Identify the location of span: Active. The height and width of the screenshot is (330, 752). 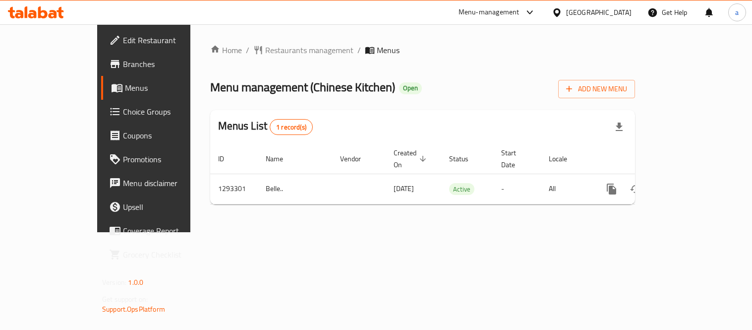
(462, 189).